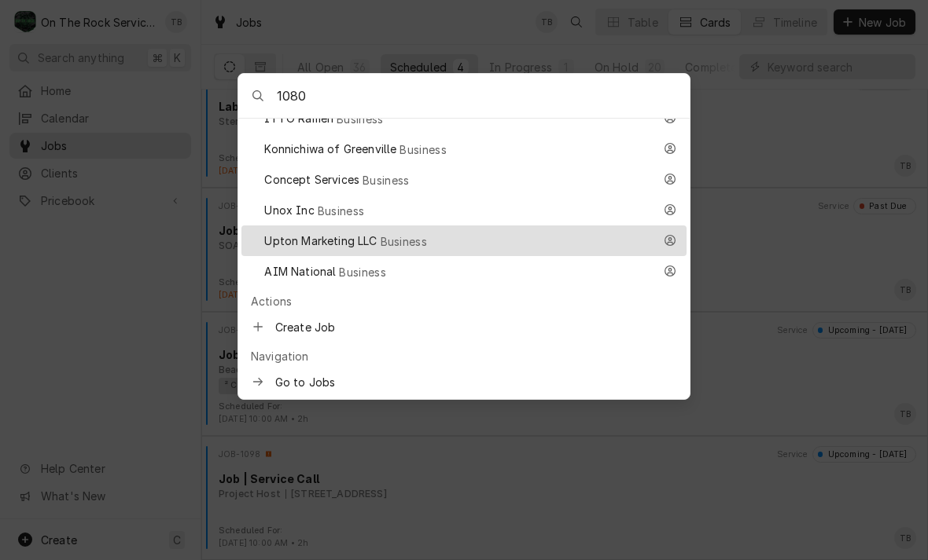  Describe the element at coordinates (330, 148) in the screenshot. I see `span: Konnichiwa of Greenville` at that location.